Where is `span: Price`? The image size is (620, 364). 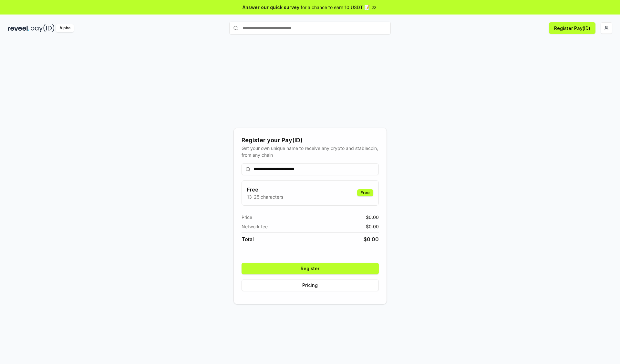 span: Price is located at coordinates (246, 217).